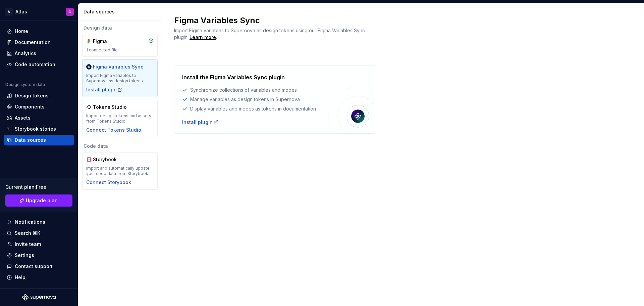 This screenshot has width=644, height=306. I want to click on a: Assets, so click(39, 118).